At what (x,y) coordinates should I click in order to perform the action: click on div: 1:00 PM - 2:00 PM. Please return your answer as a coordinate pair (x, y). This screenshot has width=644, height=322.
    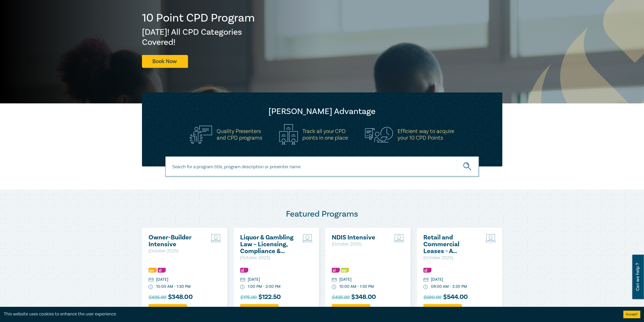
    Looking at the image, I should click on (264, 286).